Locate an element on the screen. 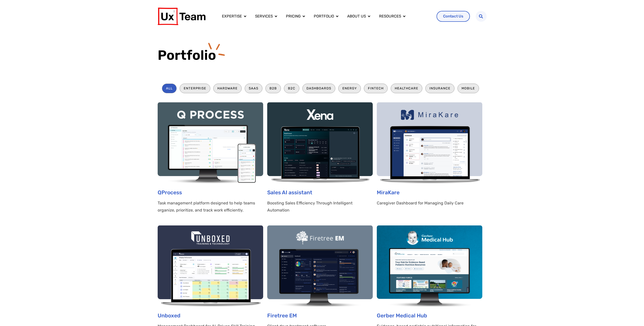 This screenshot has height=326, width=644. nav: Menu is located at coordinates (325, 16).